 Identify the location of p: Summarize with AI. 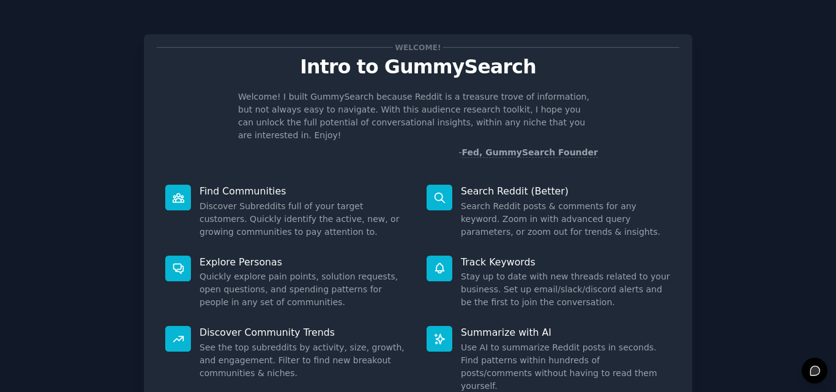
(565, 332).